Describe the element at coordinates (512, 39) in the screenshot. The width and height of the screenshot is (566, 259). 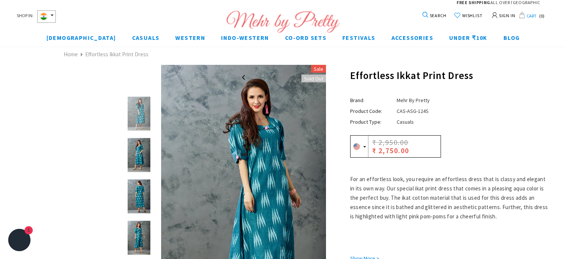
I see `a: BLOG` at that location.